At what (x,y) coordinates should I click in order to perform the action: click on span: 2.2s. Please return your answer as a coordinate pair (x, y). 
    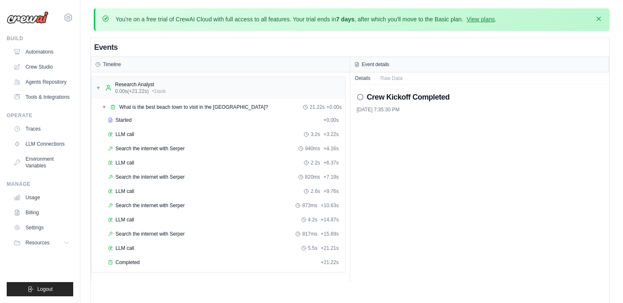
    Looking at the image, I should click on (315, 163).